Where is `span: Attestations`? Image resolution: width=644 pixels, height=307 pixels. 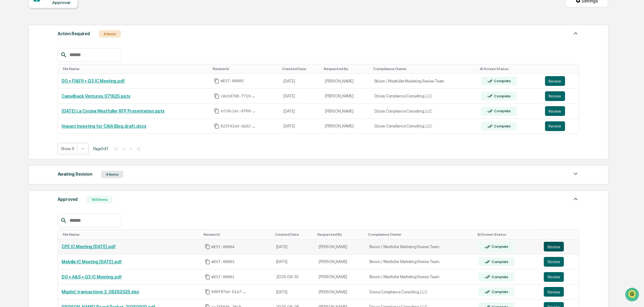
span: Attestations is located at coordinates (63, 127).